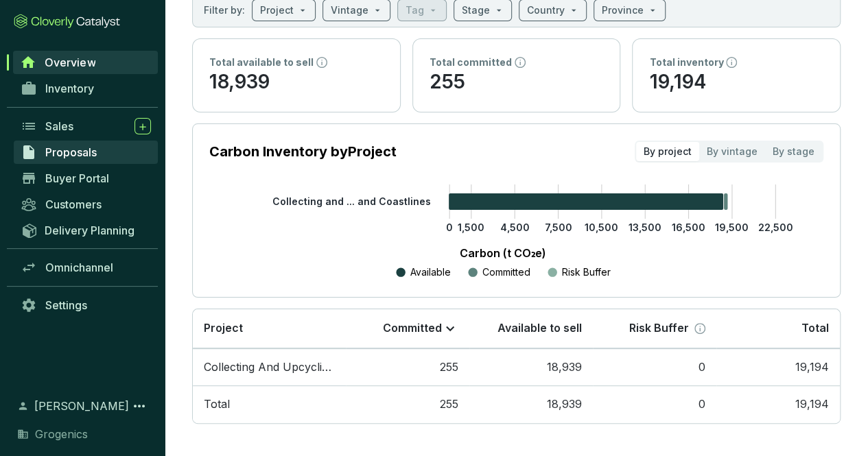 Image resolution: width=868 pixels, height=456 pixels. Describe the element at coordinates (73, 204) in the screenshot. I see `span: Customers` at that location.